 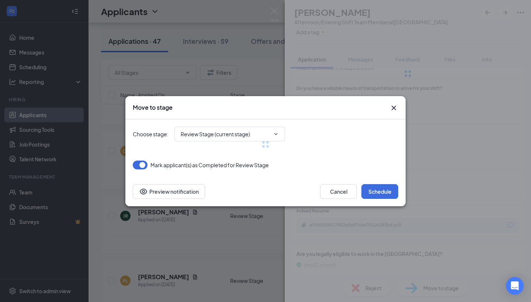 What do you see at coordinates (394, 108) in the screenshot?
I see `button: Close` at bounding box center [394, 108].